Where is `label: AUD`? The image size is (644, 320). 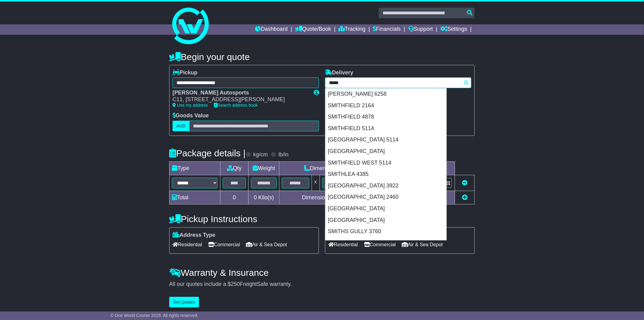 label: AUD is located at coordinates (181, 126).